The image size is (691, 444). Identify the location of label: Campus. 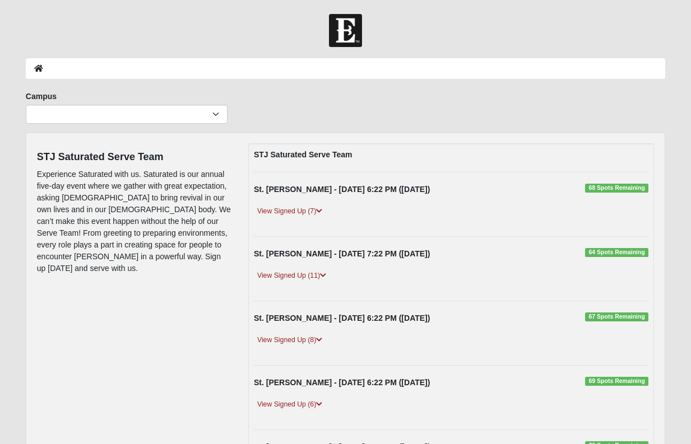
(41, 96).